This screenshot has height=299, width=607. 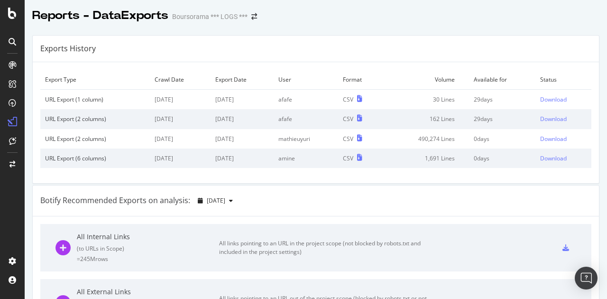 What do you see at coordinates (148, 292) in the screenshot?
I see `div: All External Links` at bounding box center [148, 292].